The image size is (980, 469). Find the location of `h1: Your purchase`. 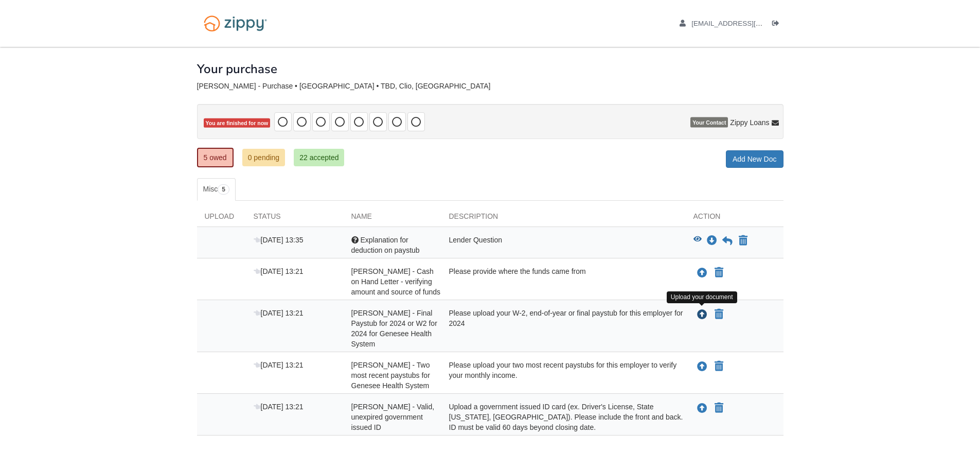

h1: Your purchase is located at coordinates (237, 69).